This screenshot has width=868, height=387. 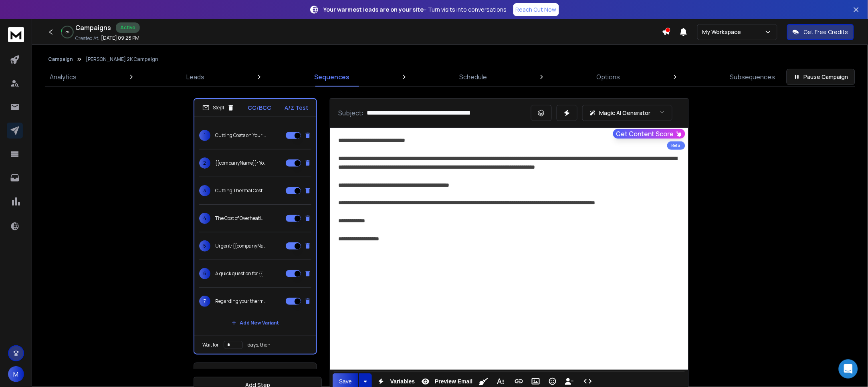 What do you see at coordinates (821, 32) in the screenshot?
I see `button: Get Free Credits` at bounding box center [821, 32].